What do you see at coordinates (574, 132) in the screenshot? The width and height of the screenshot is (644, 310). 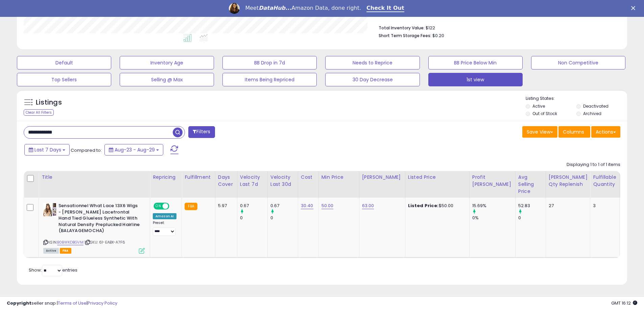 I see `button: Columns` at bounding box center [574, 132].